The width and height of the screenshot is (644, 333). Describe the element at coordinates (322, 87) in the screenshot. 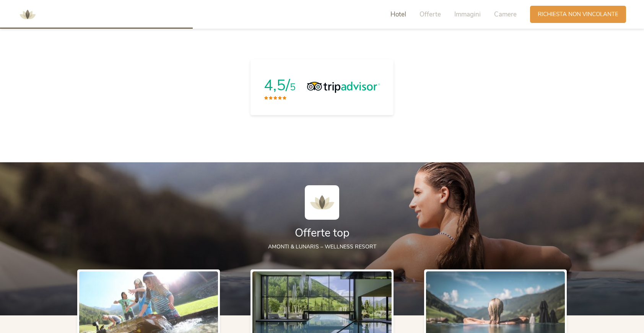

I see `a: 4,5/5Tripadvisor` at that location.